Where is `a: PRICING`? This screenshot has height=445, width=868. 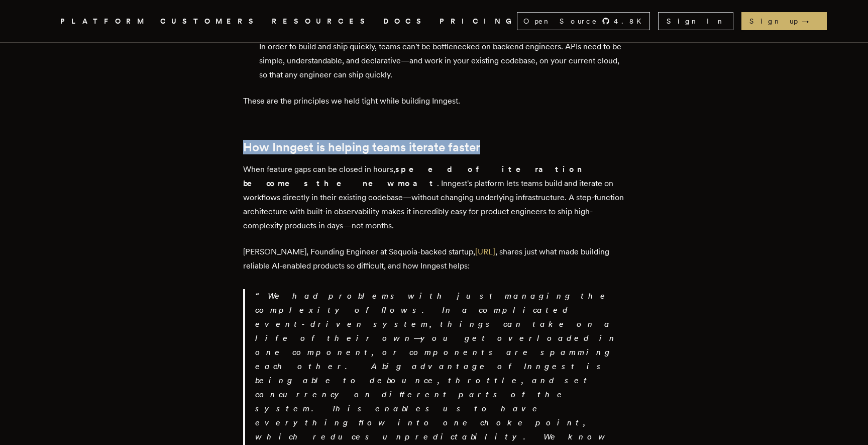
a: PRICING is located at coordinates (478, 21).